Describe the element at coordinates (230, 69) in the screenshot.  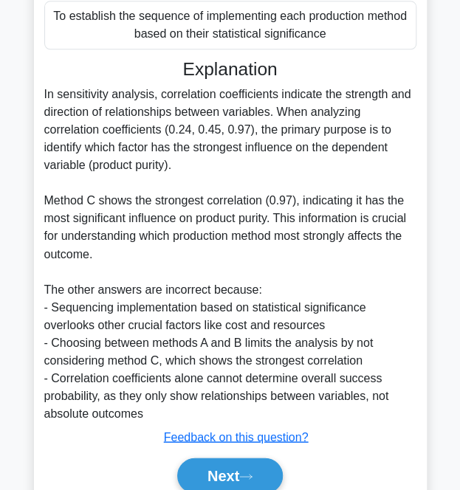
I see `h3: Explanation` at that location.